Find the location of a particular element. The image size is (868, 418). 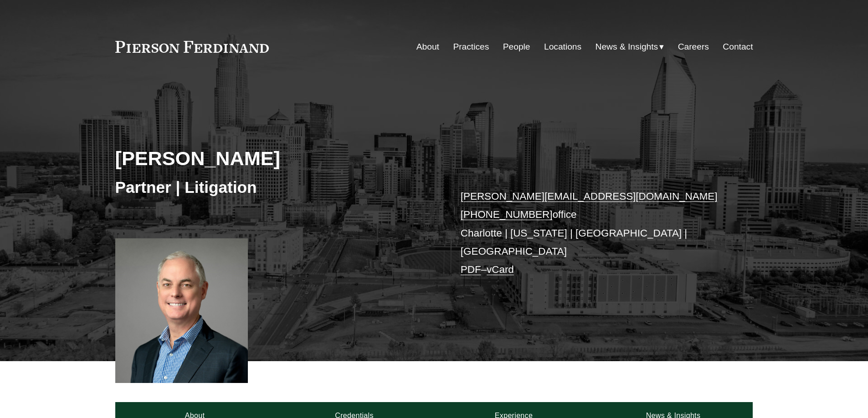

a: Locations is located at coordinates (563, 47).